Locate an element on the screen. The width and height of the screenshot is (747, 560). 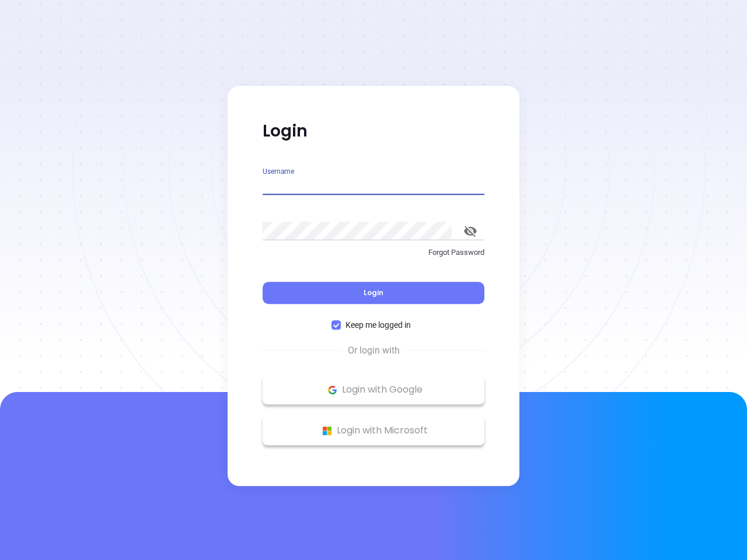
p: Forgot Password is located at coordinates (374, 253).